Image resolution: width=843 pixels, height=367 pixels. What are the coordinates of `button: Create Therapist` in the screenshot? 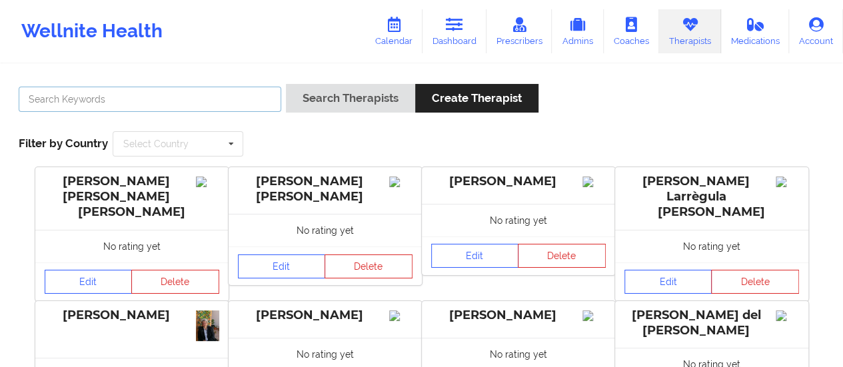 It's located at (477, 98).